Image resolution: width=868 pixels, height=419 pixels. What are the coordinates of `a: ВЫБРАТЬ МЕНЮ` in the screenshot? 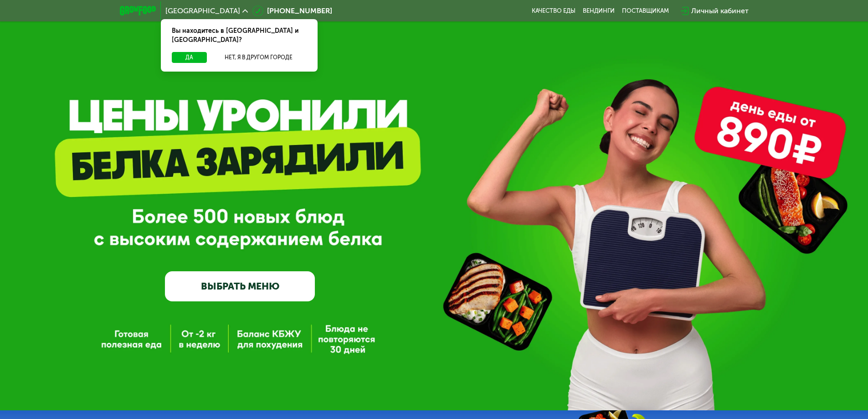 It's located at (239, 286).